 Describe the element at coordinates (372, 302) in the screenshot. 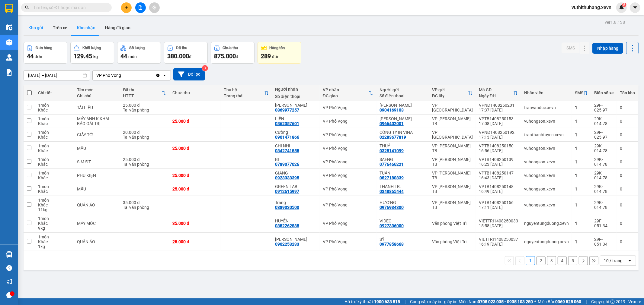

I see `span: Hỗ trợ kỹ thuật:` at that location.